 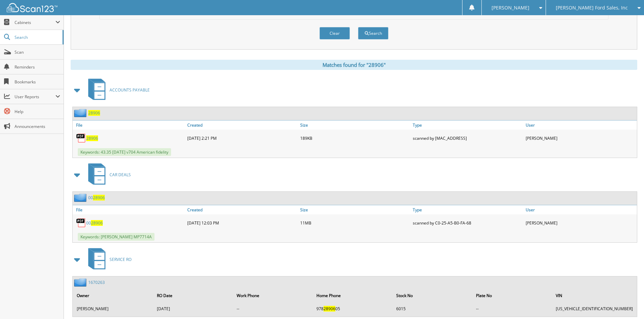 What do you see at coordinates (627, 303) in the screenshot?
I see `div: Chat Widget` at bounding box center [627, 303].